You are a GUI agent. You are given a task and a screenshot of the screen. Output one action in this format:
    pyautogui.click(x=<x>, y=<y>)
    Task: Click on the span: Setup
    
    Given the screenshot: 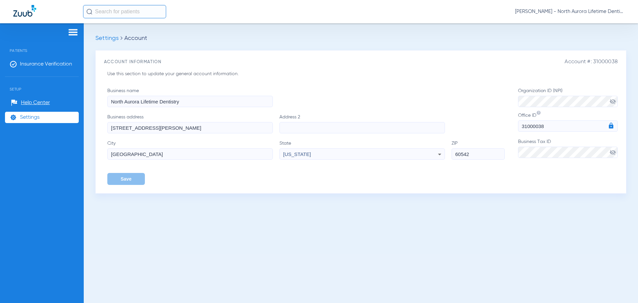 What is the action you would take?
    pyautogui.click(x=42, y=84)
    